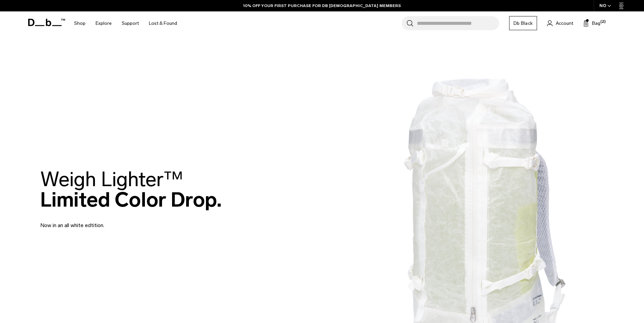 The height and width of the screenshot is (323, 644). I want to click on a: Support, so click(130, 23).